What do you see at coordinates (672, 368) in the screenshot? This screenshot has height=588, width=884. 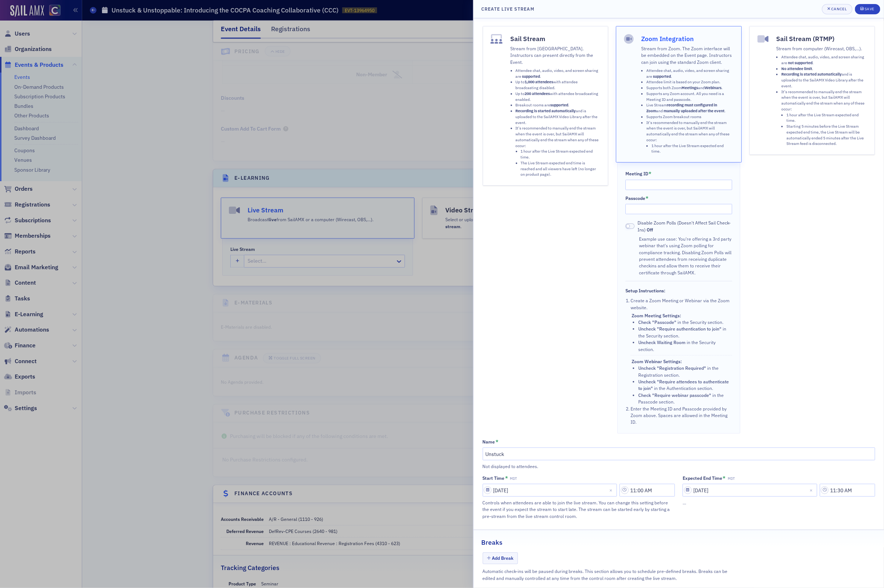 I see `span: Uncheck "Registration Required"` at bounding box center [672, 368].